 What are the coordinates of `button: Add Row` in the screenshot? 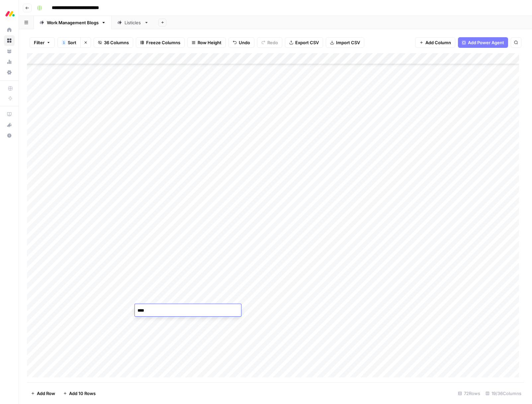 It's located at (43, 394).